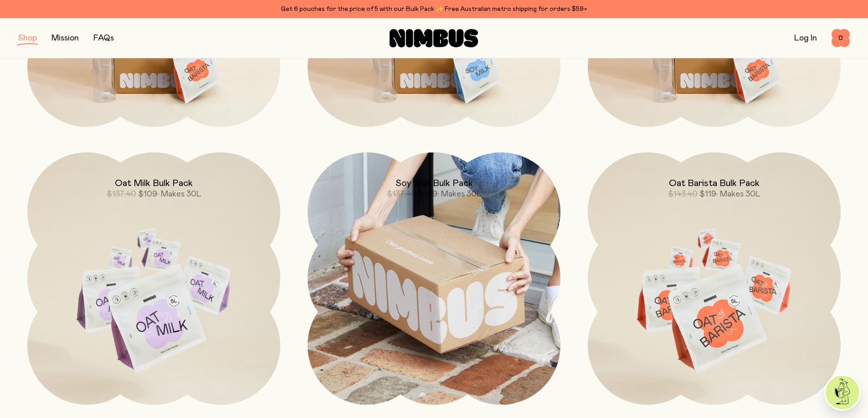 Image resolution: width=868 pixels, height=418 pixels. What do you see at coordinates (843, 393) in the screenshot?
I see `img: agent` at bounding box center [843, 393].